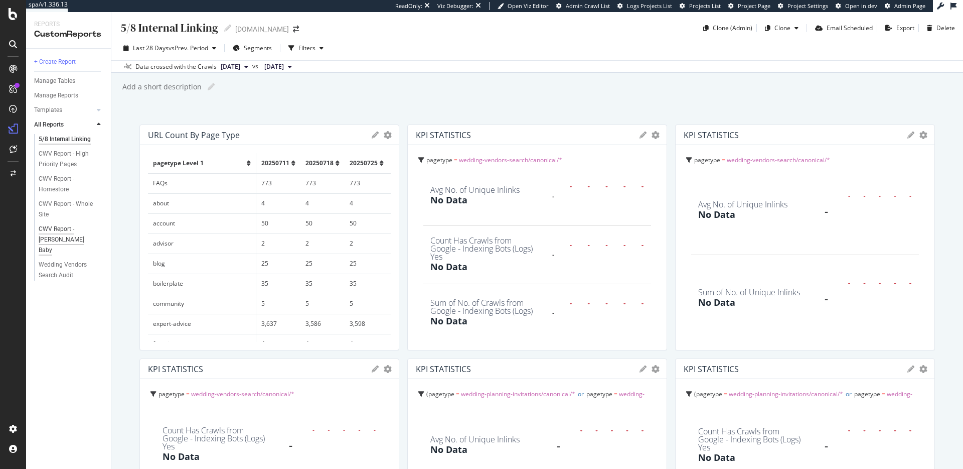 The height and width of the screenshot is (469, 963). Describe the element at coordinates (68, 239) in the screenshot. I see `div: CWV Report - Zola Baby` at that location.